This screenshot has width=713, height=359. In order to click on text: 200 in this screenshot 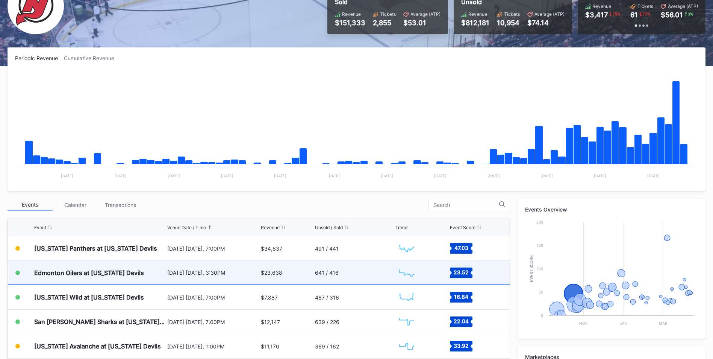, I will do `click(540, 222)`.